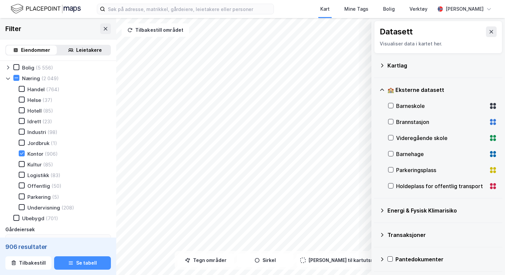 This screenshot has height=275, width=505. What do you see at coordinates (56, 186) in the screenshot?
I see `div: (50)` at bounding box center [56, 186].